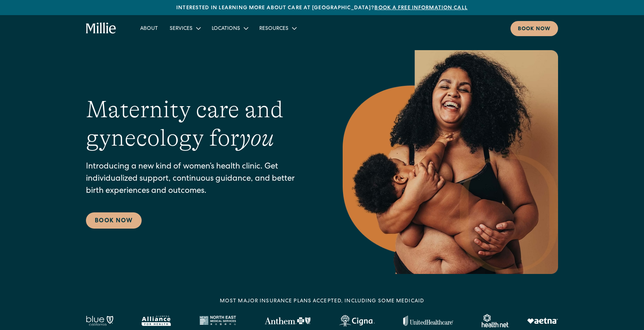 The height and width of the screenshot is (330, 644). I want to click on img: Cigna logo, so click(357, 320).